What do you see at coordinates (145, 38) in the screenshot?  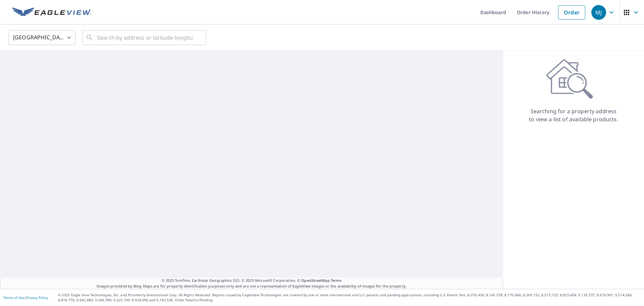 I see `input: Search by address or latitude-longitude` at bounding box center [145, 38].